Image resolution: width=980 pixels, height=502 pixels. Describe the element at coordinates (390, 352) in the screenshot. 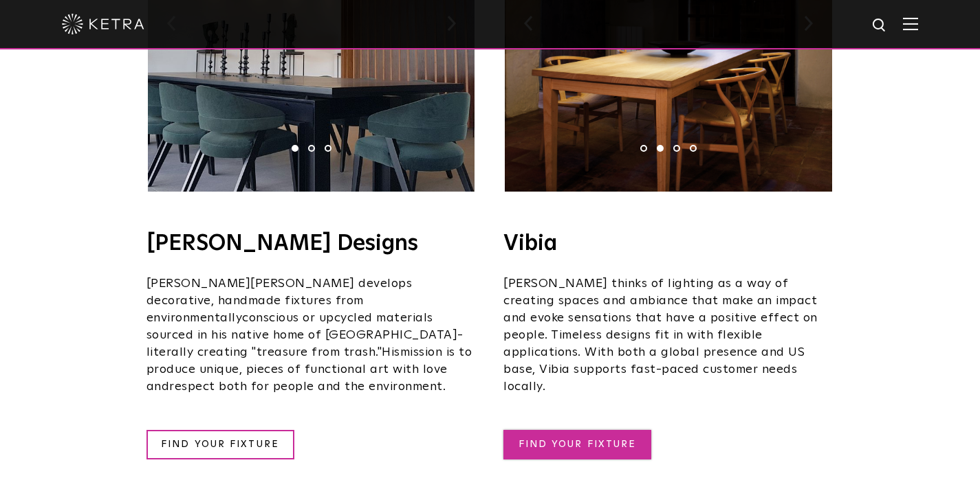

I see `span: His` at that location.